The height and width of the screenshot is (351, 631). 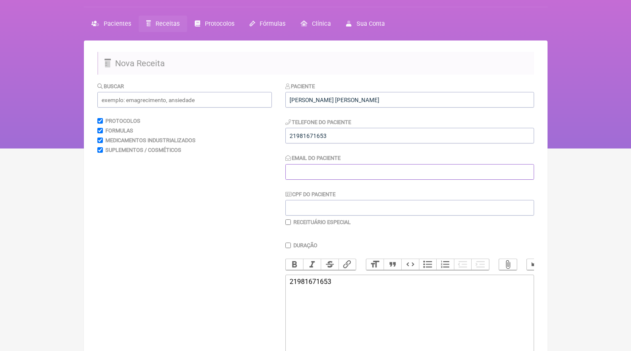 I want to click on a: Clínica, so click(x=316, y=24).